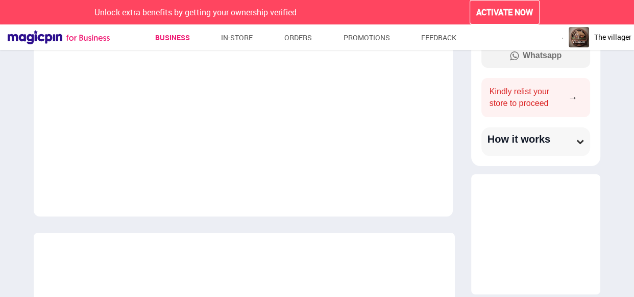 The image size is (634, 297). What do you see at coordinates (366, 38) in the screenshot?
I see `a: Promotions` at bounding box center [366, 38].